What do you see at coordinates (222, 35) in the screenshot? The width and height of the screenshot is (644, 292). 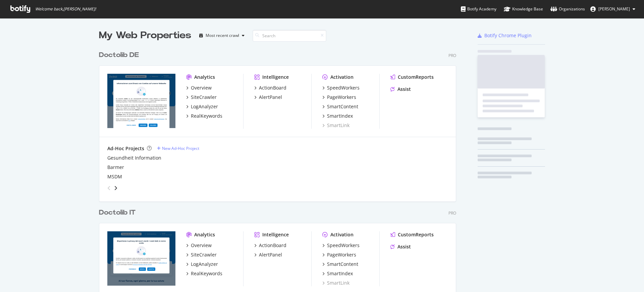 I see `div: Most recent crawl` at bounding box center [222, 35].